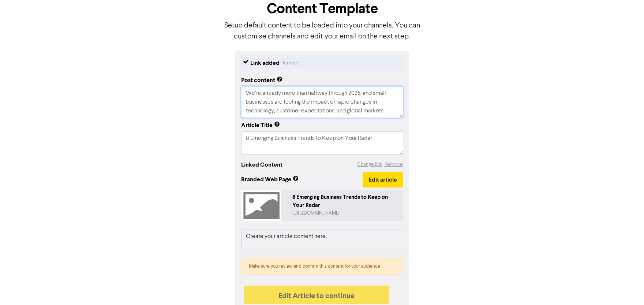 Image resolution: width=644 pixels, height=305 pixels. Describe the element at coordinates (346, 201) in the screenshot. I see `div: 8 Emerging Business Trends to Keep on Your Radar` at that location.